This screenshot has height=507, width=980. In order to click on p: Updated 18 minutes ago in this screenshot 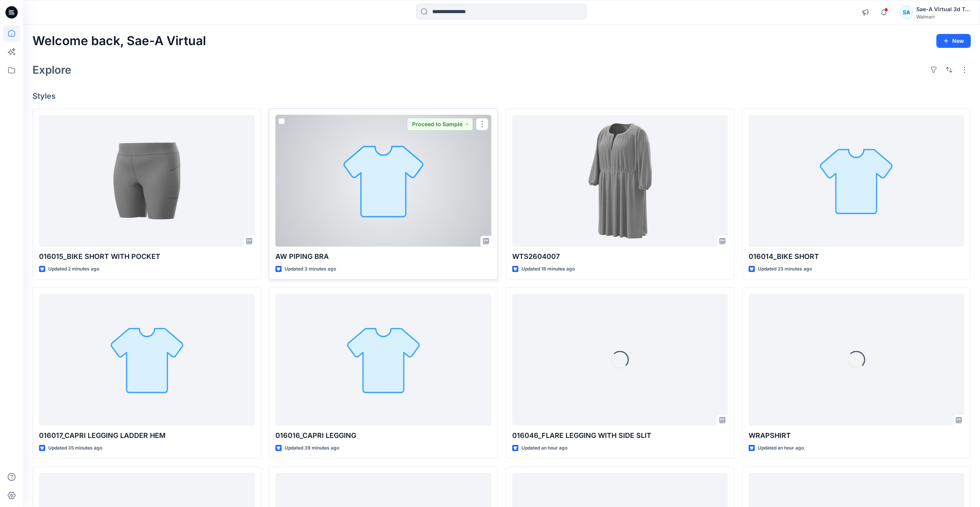, I will do `click(549, 269)`.